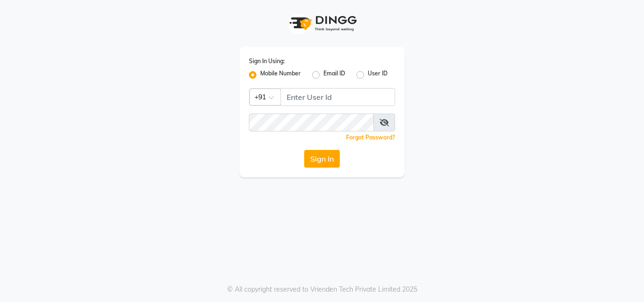  Describe the element at coordinates (335, 75) in the screenshot. I see `label: Email ID` at that location.